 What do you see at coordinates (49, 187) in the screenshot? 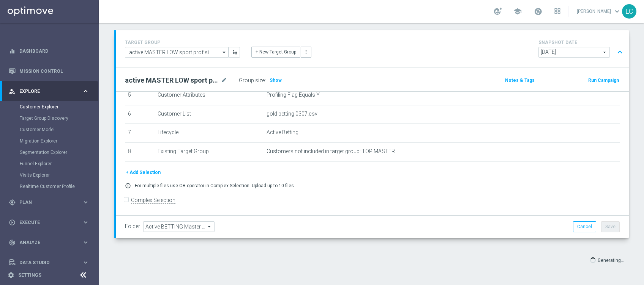
I see `a: Realtime Customer Profile` at bounding box center [49, 187].